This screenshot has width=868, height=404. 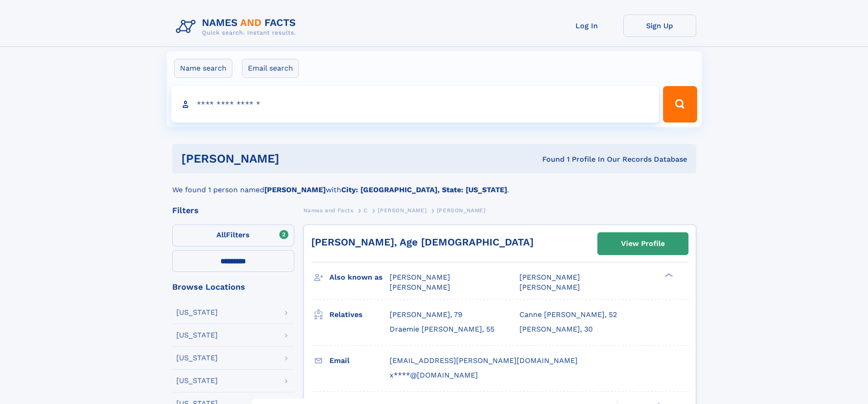 I want to click on button: Search Button, so click(x=680, y=104).